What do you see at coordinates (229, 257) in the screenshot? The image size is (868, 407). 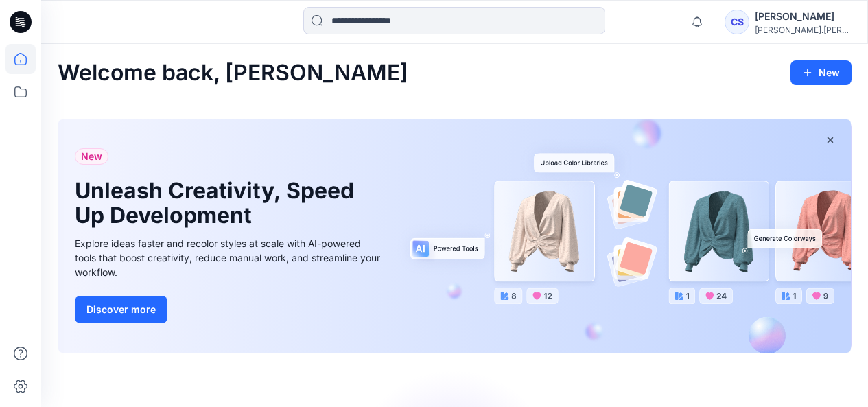 I see `div: Explore ideas faster and recolor styles at scale with AI-powered tools that boost creativity, red...` at bounding box center [229, 257].